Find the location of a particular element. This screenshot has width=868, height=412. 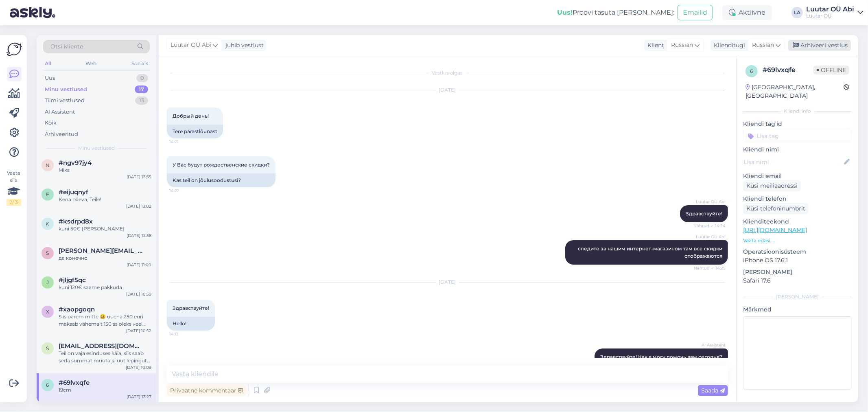

div: Tere pärastlõunast is located at coordinates (195, 131).